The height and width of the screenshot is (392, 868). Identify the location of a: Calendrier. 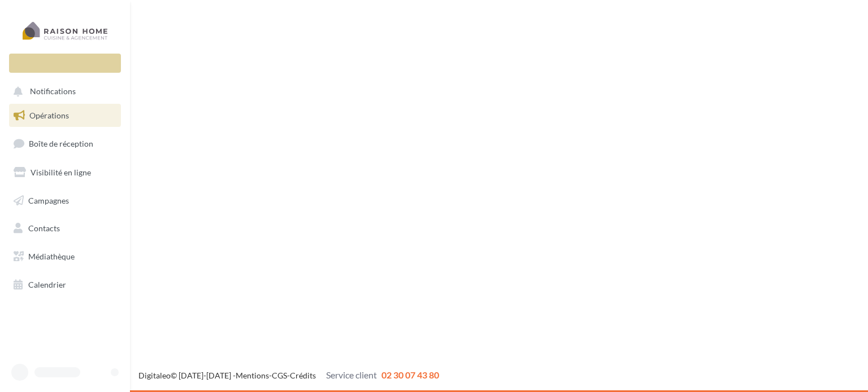
(65, 285).